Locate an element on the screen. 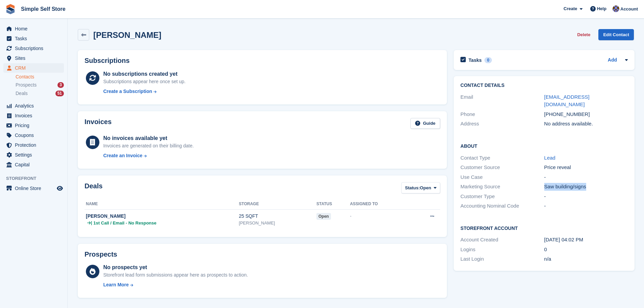 This screenshot has width=644, height=308. th: Name is located at coordinates (162, 204).